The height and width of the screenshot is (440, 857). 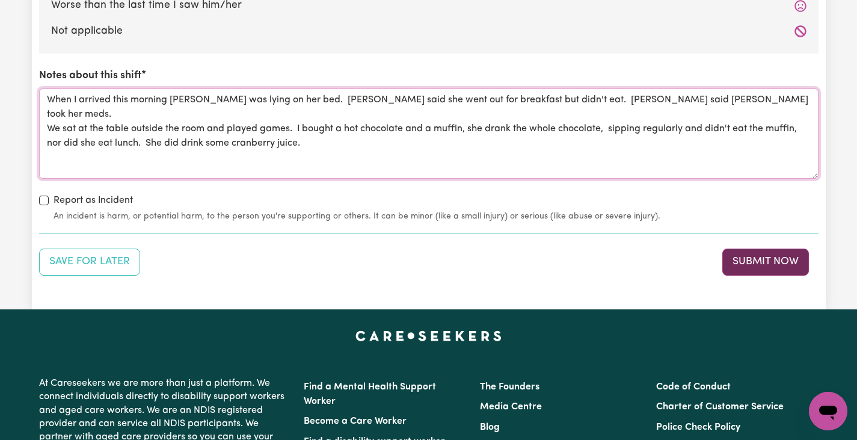 I want to click on label: Not applicable, so click(x=429, y=31).